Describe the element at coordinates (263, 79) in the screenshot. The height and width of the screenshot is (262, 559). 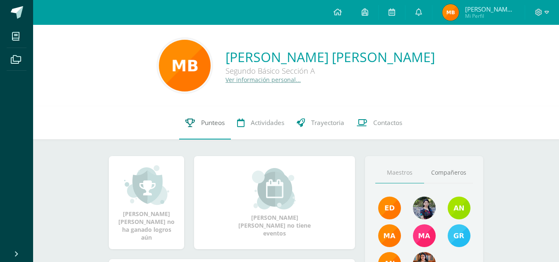
I see `a: Ver información personal...` at that location.